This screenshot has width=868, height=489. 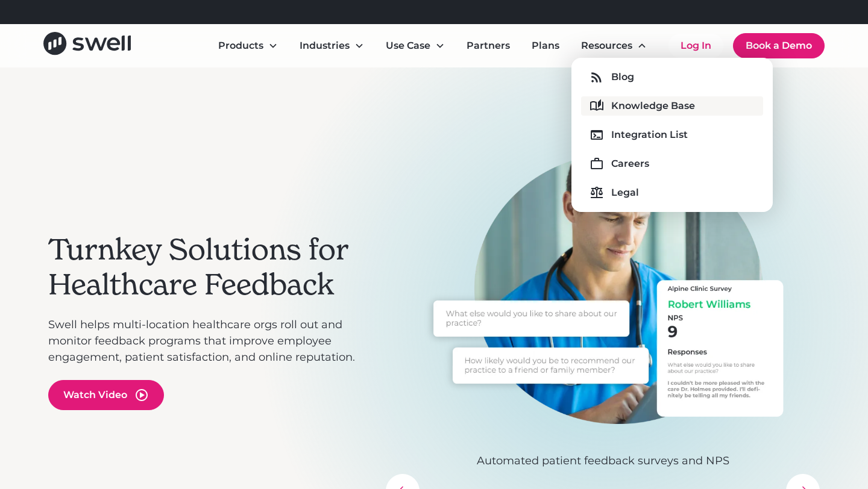 What do you see at coordinates (87, 45) in the screenshot?
I see `a: home` at bounding box center [87, 45].